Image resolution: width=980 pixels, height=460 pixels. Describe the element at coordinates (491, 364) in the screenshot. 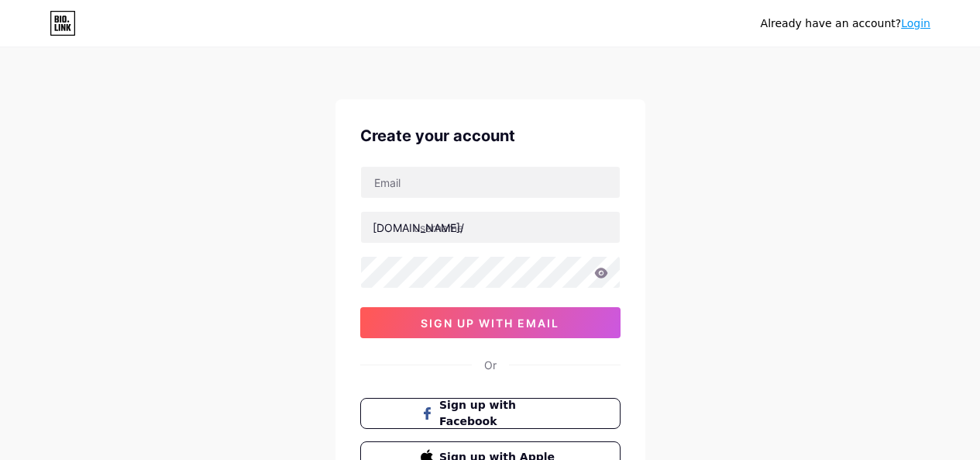

I see `div: Or` at that location.